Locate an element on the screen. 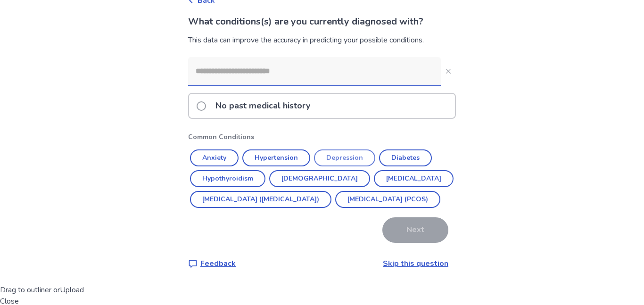 Image resolution: width=644 pixels, height=305 pixels. a: Skip this question is located at coordinates (415, 264).